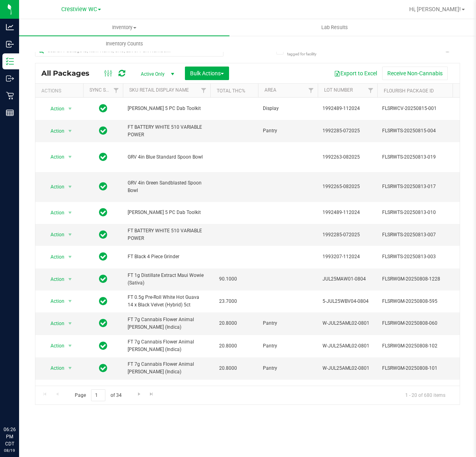  Describe the element at coordinates (207, 73) in the screenshot. I see `span: Bulk Actions` at that location.